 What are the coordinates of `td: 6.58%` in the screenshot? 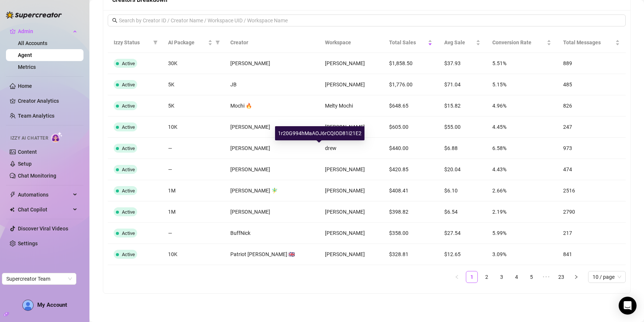 It's located at (521, 148).